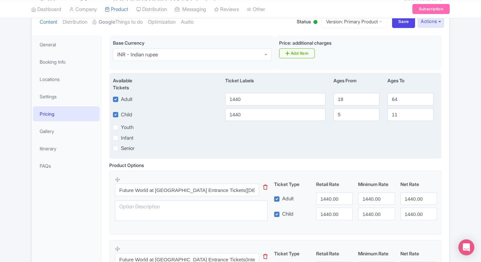 Image resolution: width=481 pixels, height=262 pixels. Describe the element at coordinates (354, 21) in the screenshot. I see `a: Version: Primary Product` at that location.